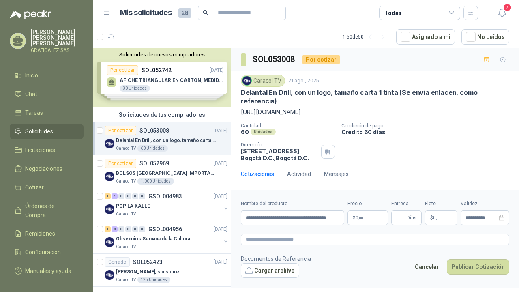 This screenshot has height=292, width=519. What do you see at coordinates (165, 229) in the screenshot?
I see `p: GSOL004956` at bounding box center [165, 229].